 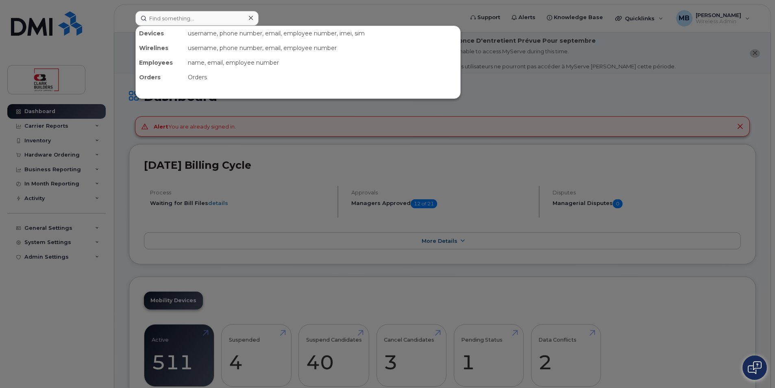 What do you see at coordinates (160, 63) in the screenshot?
I see `div: Employees` at bounding box center [160, 63].